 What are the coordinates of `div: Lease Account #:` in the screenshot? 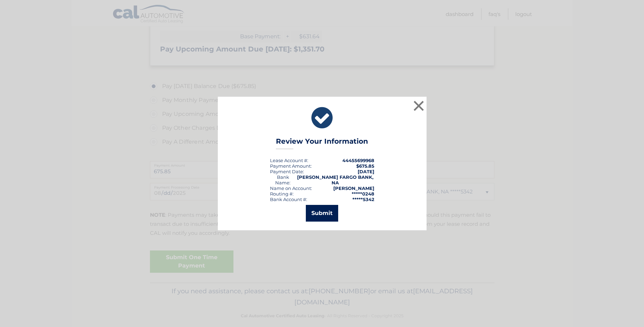 It's located at (289, 160).